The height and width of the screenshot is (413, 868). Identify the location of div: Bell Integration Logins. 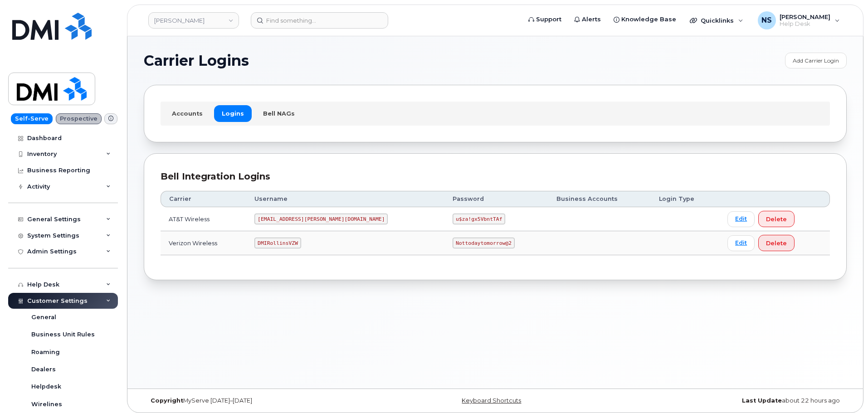
(495, 176).